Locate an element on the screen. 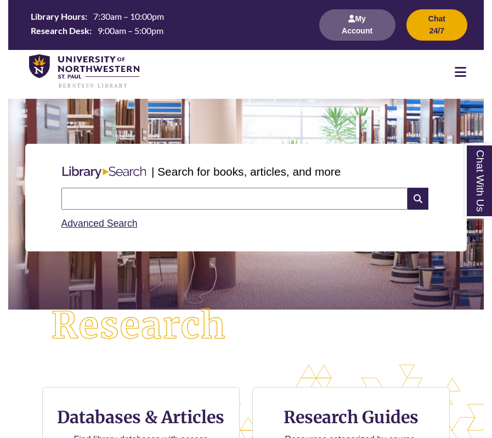 Image resolution: width=492 pixels, height=438 pixels. h3: Databases & Articles is located at coordinates (141, 417).